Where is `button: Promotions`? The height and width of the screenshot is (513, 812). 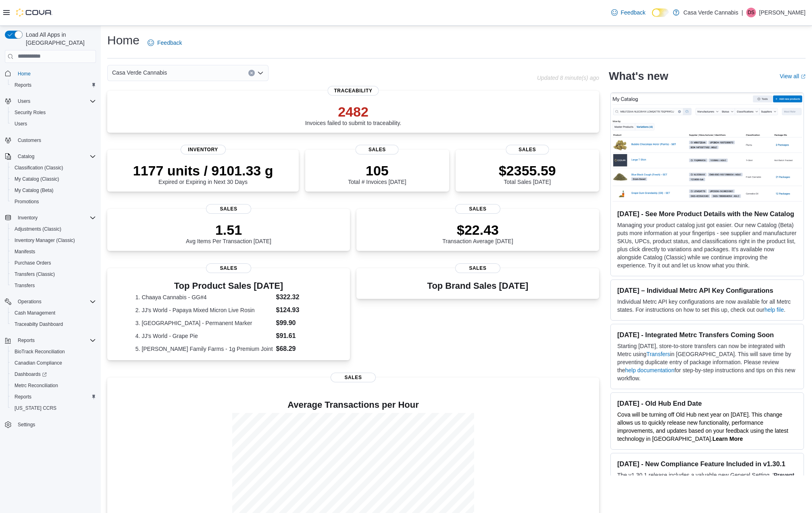 button: Promotions is located at coordinates (54, 202).